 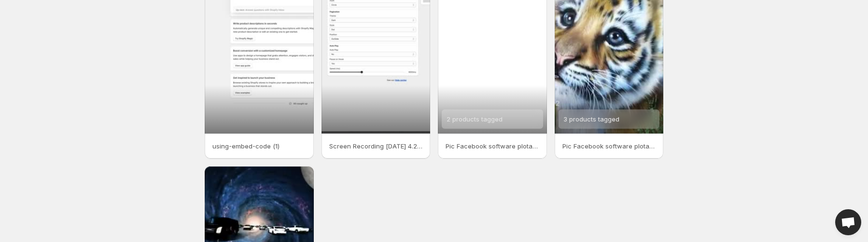 What do you see at coordinates (848, 222) in the screenshot?
I see `div: Open chat` at bounding box center [848, 222].